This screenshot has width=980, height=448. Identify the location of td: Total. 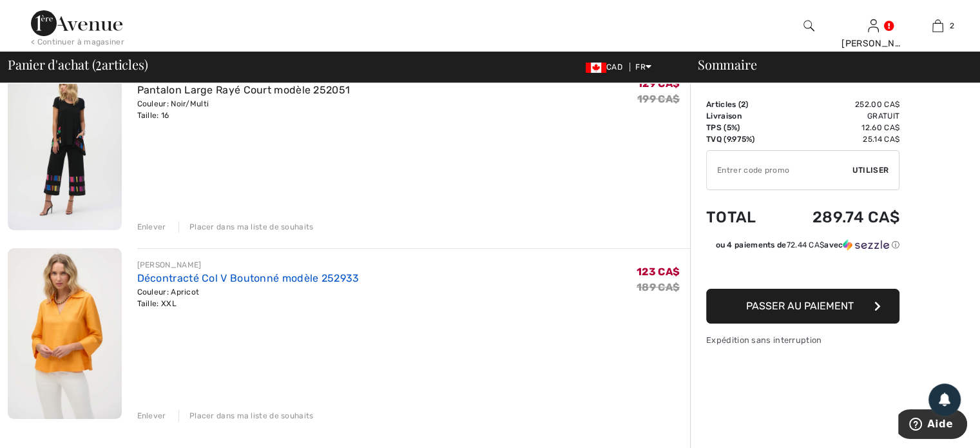
(741, 217).